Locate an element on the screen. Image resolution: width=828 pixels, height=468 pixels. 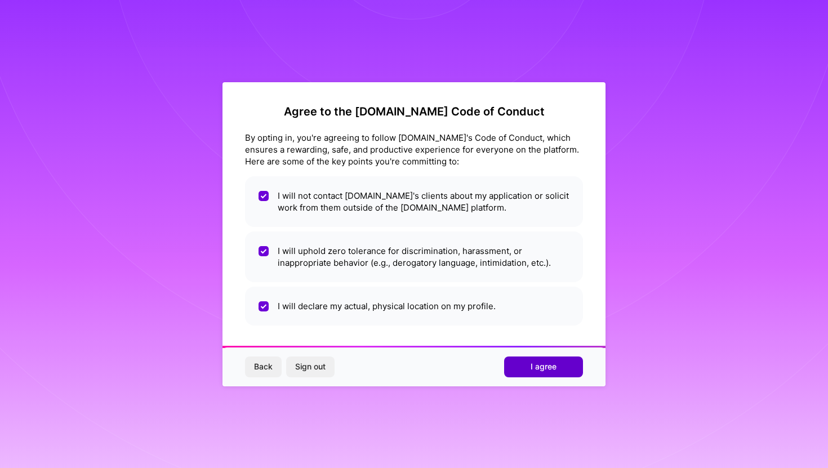
li: I will declare my actual, physical location on my profile. is located at coordinates (414, 306).